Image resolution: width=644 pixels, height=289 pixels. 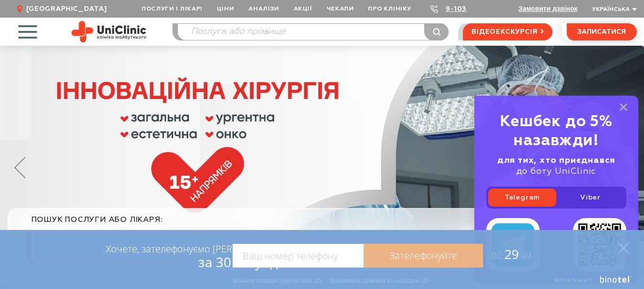 I want to click on div: пошук послуги або лікаря:, so click(x=322, y=223).